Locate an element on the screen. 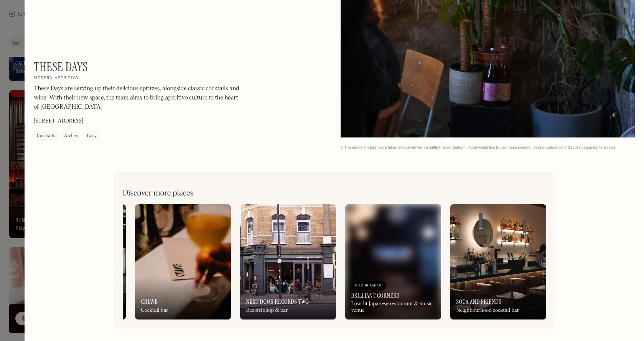  a: Soda and FriendsNeighbourhood cocktail bar is located at coordinates (498, 262).